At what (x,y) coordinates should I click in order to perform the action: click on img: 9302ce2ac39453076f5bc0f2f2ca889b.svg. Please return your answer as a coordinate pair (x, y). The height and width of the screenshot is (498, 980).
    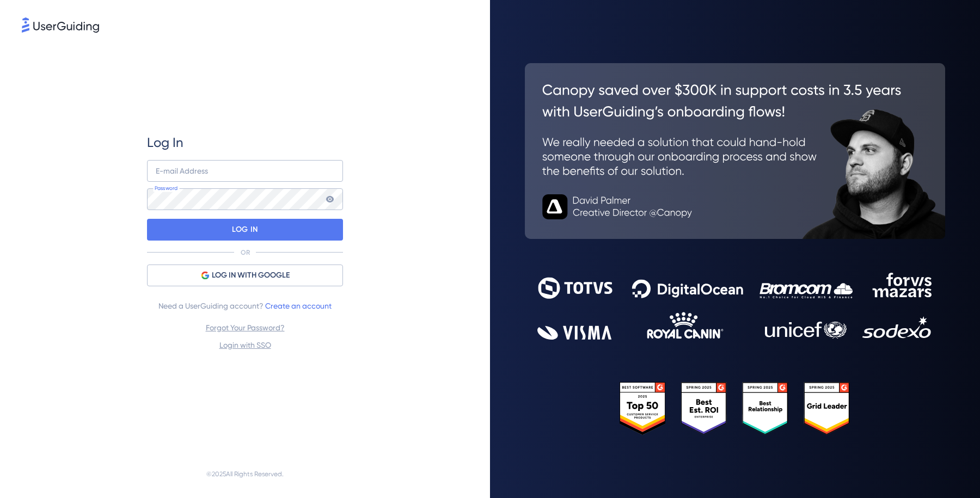
    Looking at the image, I should click on (735, 307).